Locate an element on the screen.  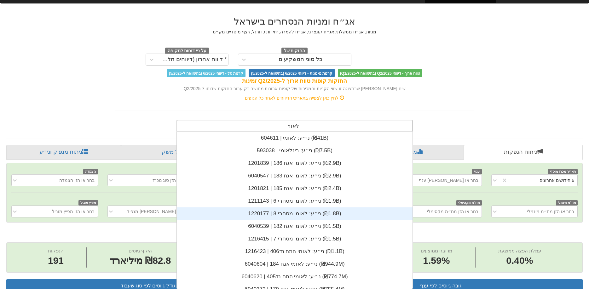
font: * דיווח אחרון (דיווחים חלקיים) is located at coordinates (191, 59).